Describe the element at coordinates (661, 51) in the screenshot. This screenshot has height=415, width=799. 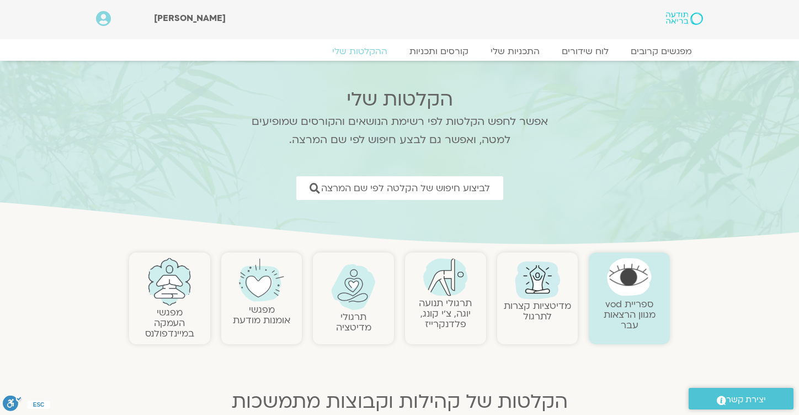
I see `a: מפגשים קרובים` at that location.